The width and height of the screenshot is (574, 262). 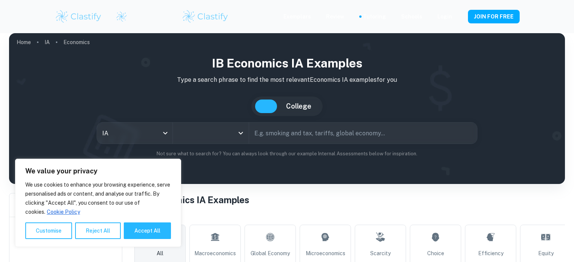 What do you see at coordinates (335, 17) in the screenshot?
I see `p: Review` at bounding box center [335, 17].